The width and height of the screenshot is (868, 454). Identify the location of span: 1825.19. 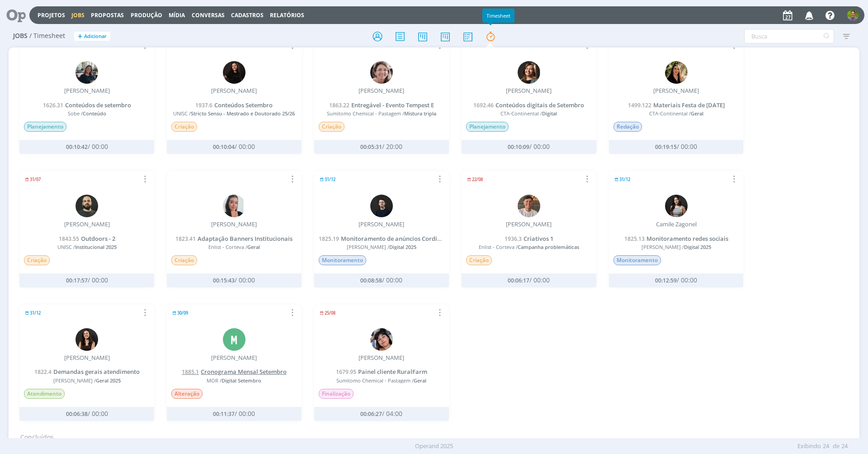
(329, 238).